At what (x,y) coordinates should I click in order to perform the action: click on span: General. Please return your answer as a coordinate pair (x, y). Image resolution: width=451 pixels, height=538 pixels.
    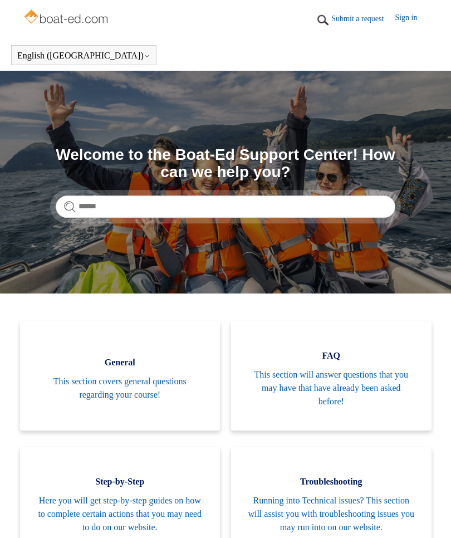
    Looking at the image, I should click on (120, 362).